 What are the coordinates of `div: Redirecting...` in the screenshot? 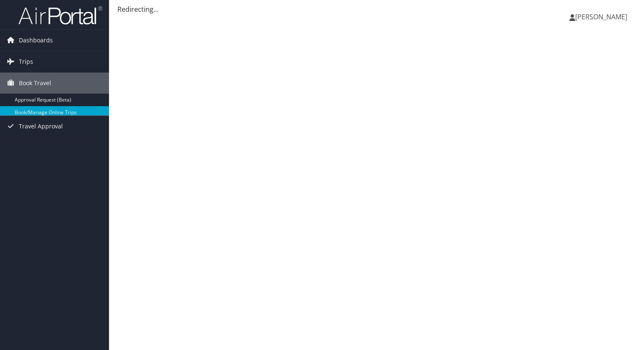 It's located at (376, 9).